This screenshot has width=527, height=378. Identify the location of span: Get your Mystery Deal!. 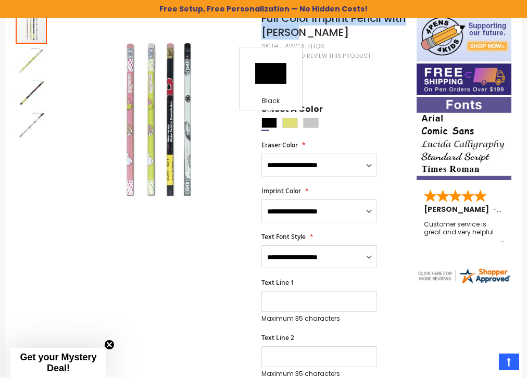
(58, 362).